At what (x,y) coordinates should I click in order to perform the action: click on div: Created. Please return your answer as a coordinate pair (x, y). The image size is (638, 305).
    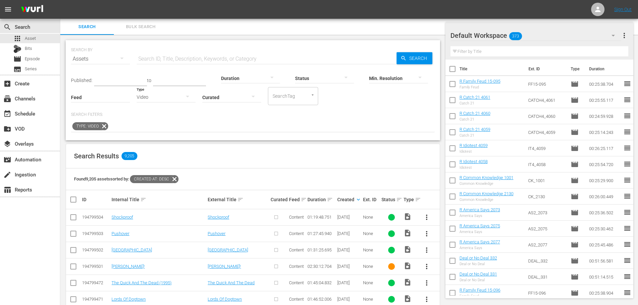
    Looking at the image, I should click on (349, 199).